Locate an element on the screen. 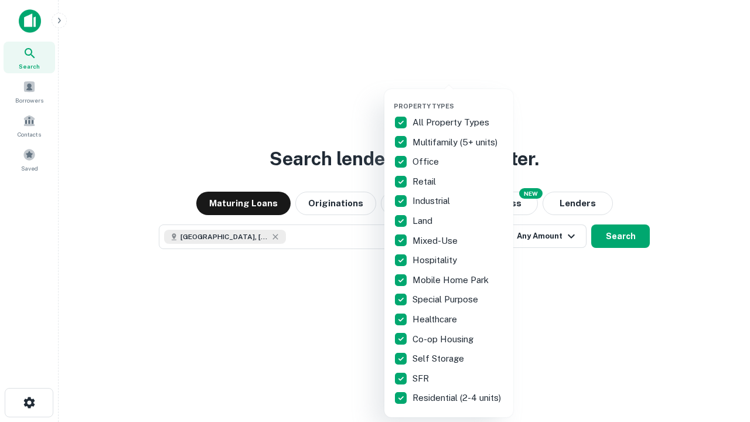 The width and height of the screenshot is (750, 422). p: All Property Types is located at coordinates (452, 122).